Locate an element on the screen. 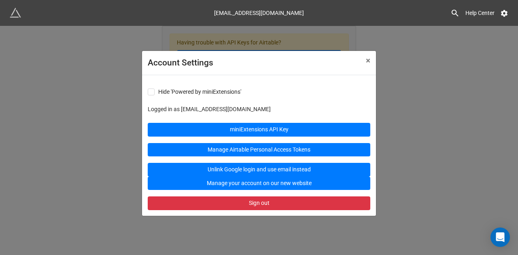 This screenshot has width=518, height=255. img: miniextensions-icon.73ae0678.png is located at coordinates (15, 13).